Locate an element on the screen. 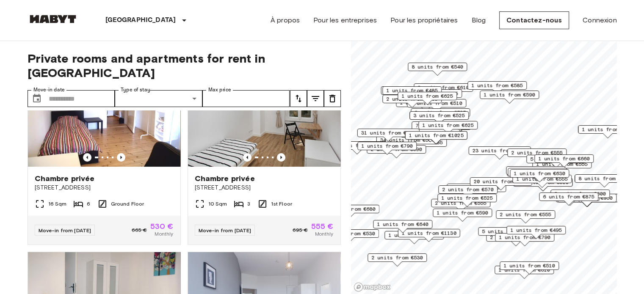  span: 8 units from €540 is located at coordinates (437, 67).